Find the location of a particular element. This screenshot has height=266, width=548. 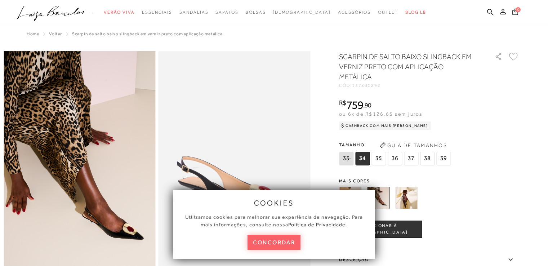

button: concordar is located at coordinates (274, 242).